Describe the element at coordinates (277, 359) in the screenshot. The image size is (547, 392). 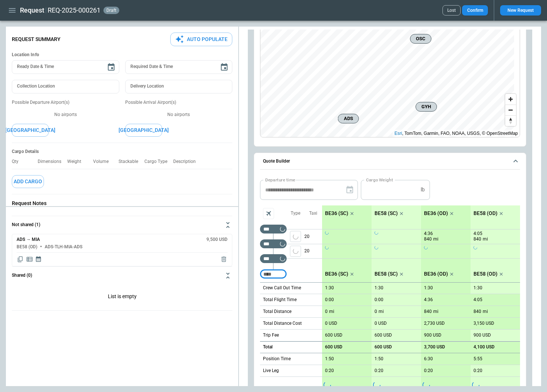
I see `p: Position Time` at that location.